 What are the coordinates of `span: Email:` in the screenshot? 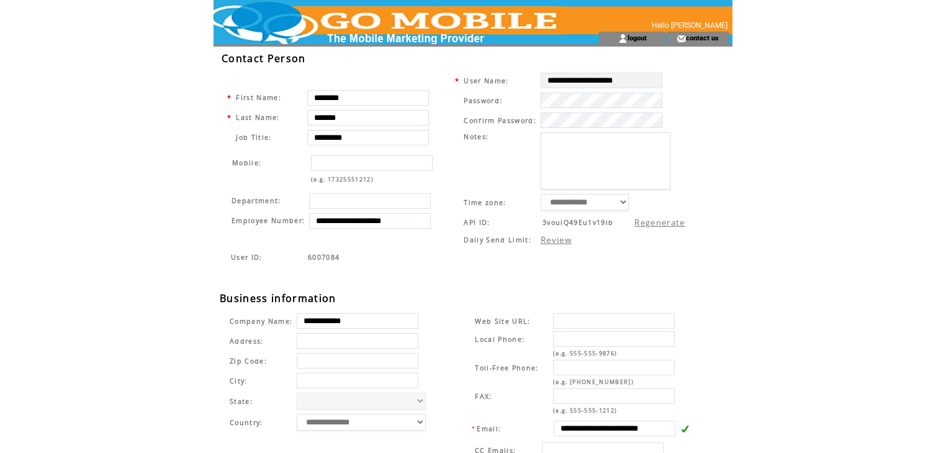 It's located at (489, 428).